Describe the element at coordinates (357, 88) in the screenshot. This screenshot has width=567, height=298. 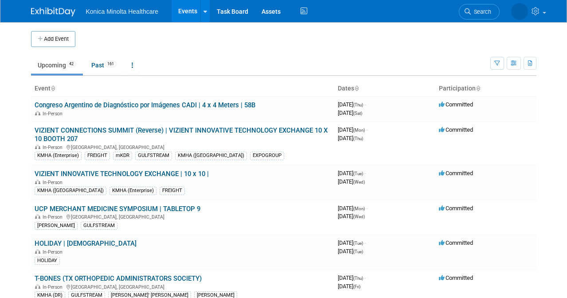
I see `a: Sort by Start Date` at that location.